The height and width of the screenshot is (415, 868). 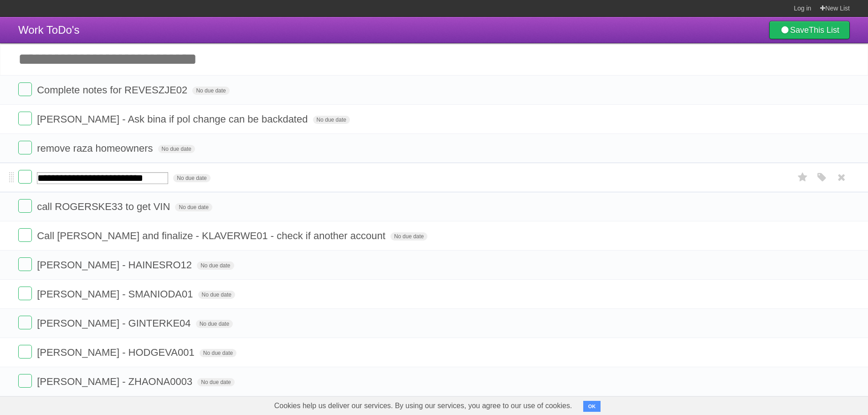 What do you see at coordinates (113, 90) in the screenshot?
I see `span: Complete notes for REVESZJE02` at bounding box center [113, 90].